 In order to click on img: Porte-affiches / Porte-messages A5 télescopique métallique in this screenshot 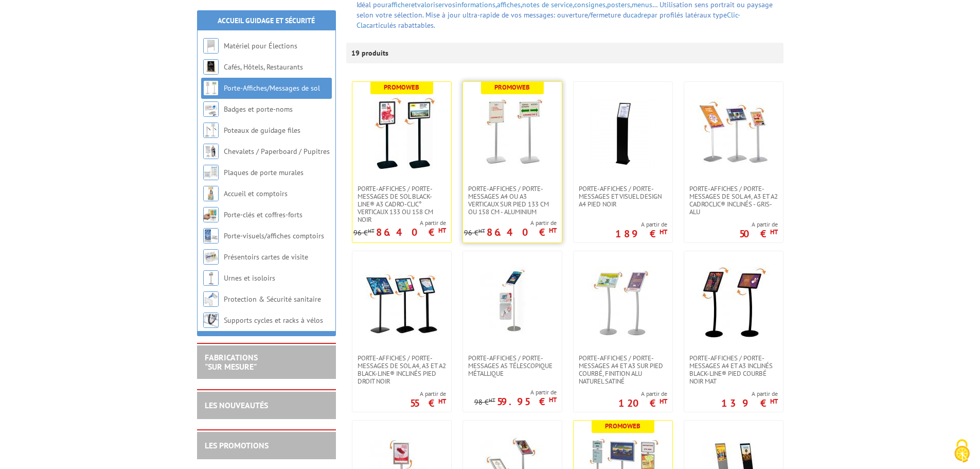, I will do `click(512, 303)`.